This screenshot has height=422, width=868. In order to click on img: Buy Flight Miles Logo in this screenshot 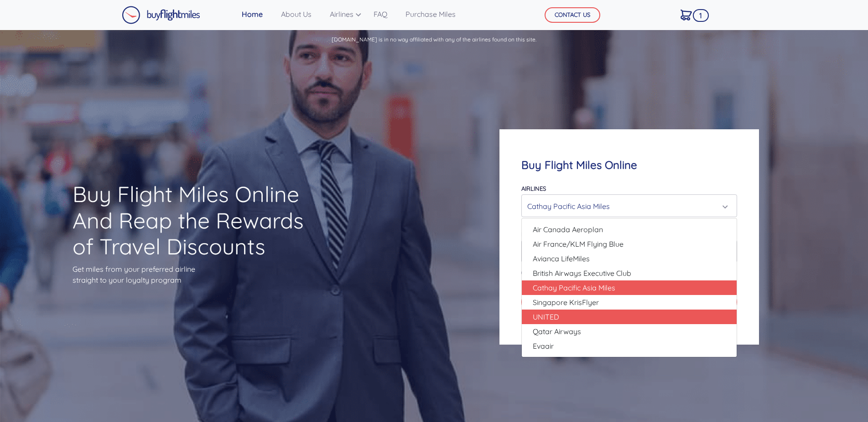, I will do `click(161, 15)`.